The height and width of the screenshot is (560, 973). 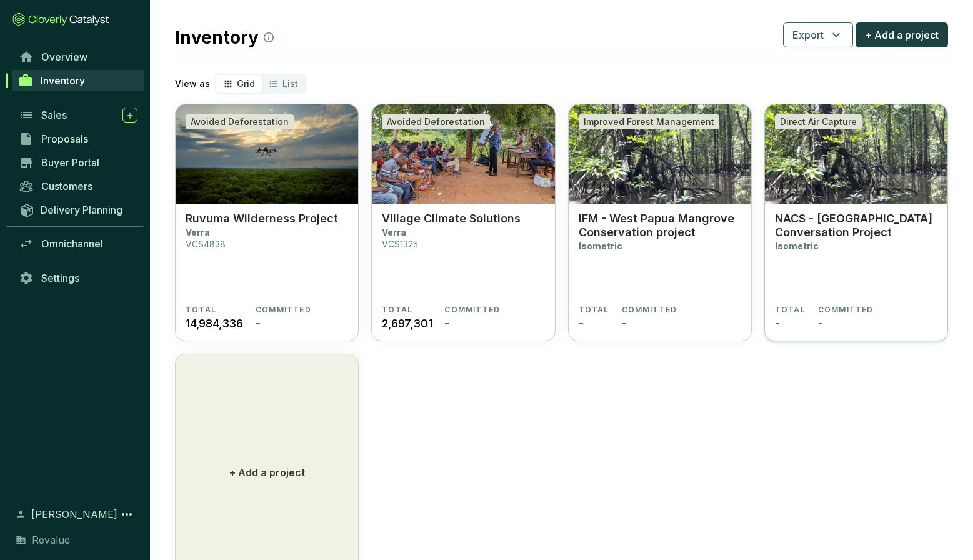 What do you see at coordinates (60, 279) in the screenshot?
I see `span: Settings` at bounding box center [60, 279].